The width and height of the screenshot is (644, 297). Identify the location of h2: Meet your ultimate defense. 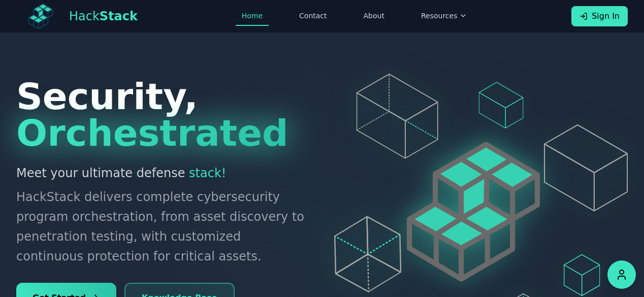
(163, 215).